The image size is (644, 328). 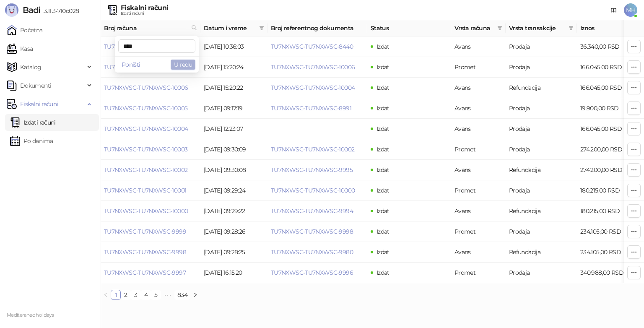 What do you see at coordinates (606, 273) in the screenshot?
I see `td: 340.988,00 RSD` at bounding box center [606, 273].